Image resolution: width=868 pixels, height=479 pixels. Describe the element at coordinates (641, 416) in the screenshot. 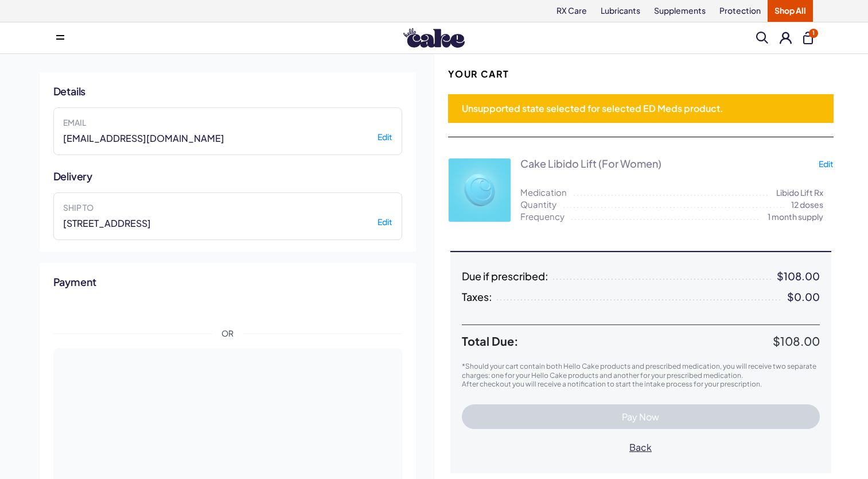

I see `span: Pay Now` at that location.